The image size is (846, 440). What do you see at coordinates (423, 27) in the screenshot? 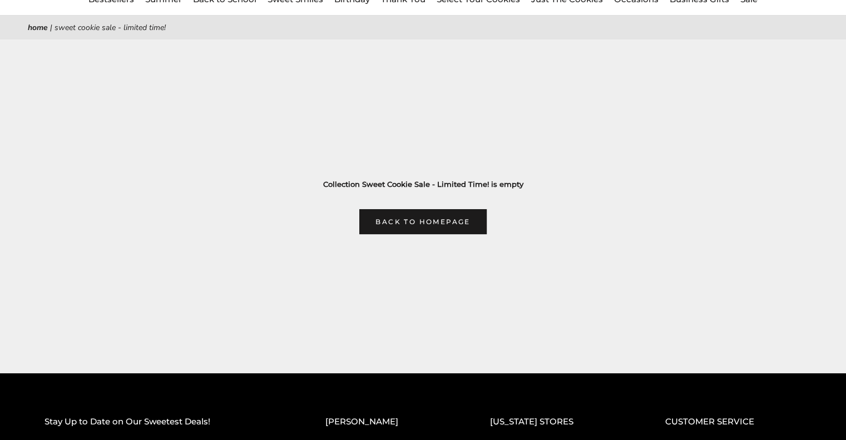
I see `nav: breadcrumbs` at bounding box center [423, 27].